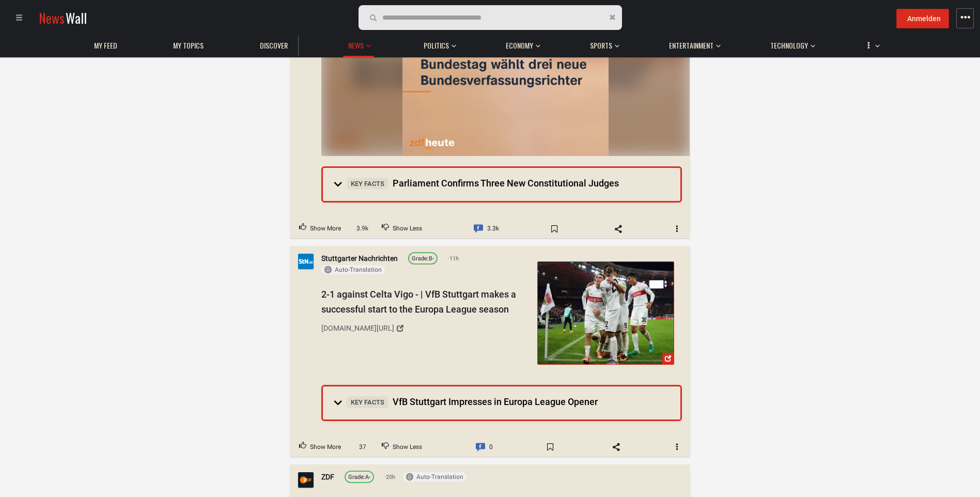 The height and width of the screenshot is (497, 980). Describe the element at coordinates (362, 229) in the screenshot. I see `span: 3.9k` at that location.